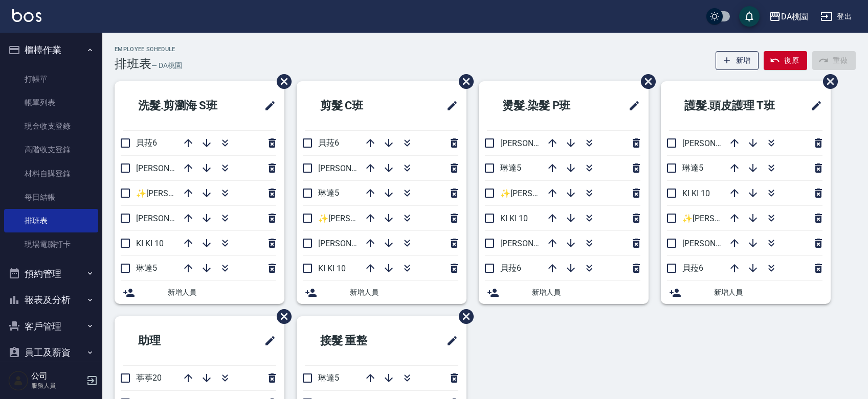 The image size is (868, 399). What do you see at coordinates (51, 197) in the screenshot?
I see `a: 每日結帳` at bounding box center [51, 197].